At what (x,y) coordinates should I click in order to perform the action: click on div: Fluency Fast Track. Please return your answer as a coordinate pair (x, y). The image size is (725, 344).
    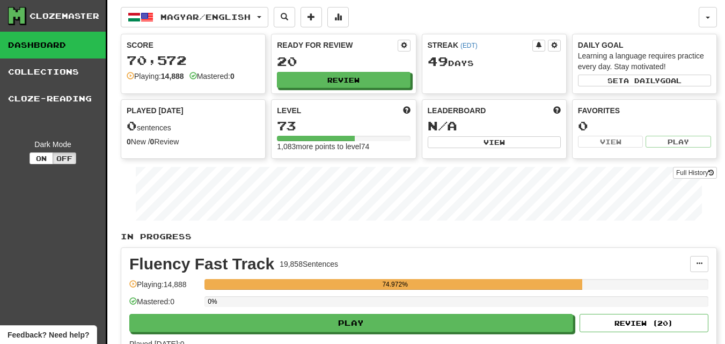
    Looking at the image, I should click on (202, 264).